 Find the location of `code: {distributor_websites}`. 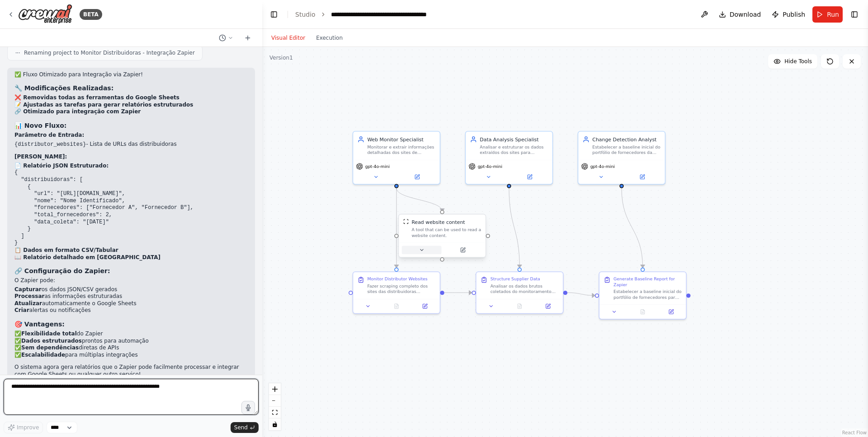

code: {distributor_websites} is located at coordinates (50, 144).